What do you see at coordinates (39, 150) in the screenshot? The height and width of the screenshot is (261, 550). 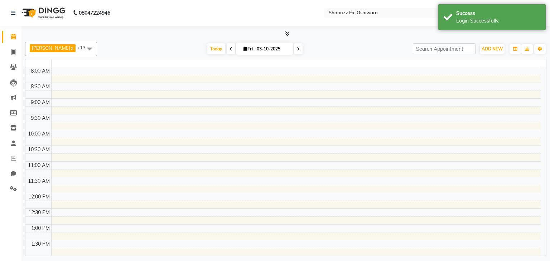 I see `div: 10:30 AM` at bounding box center [39, 150].